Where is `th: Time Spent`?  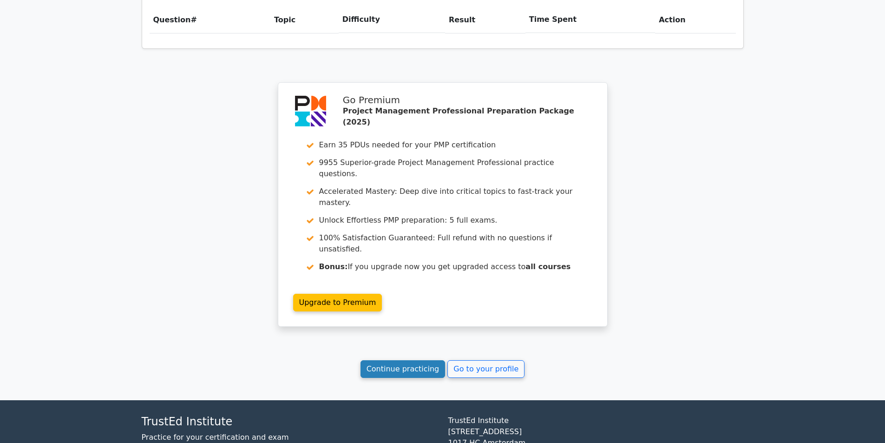 th: Time Spent is located at coordinates (590, 20).